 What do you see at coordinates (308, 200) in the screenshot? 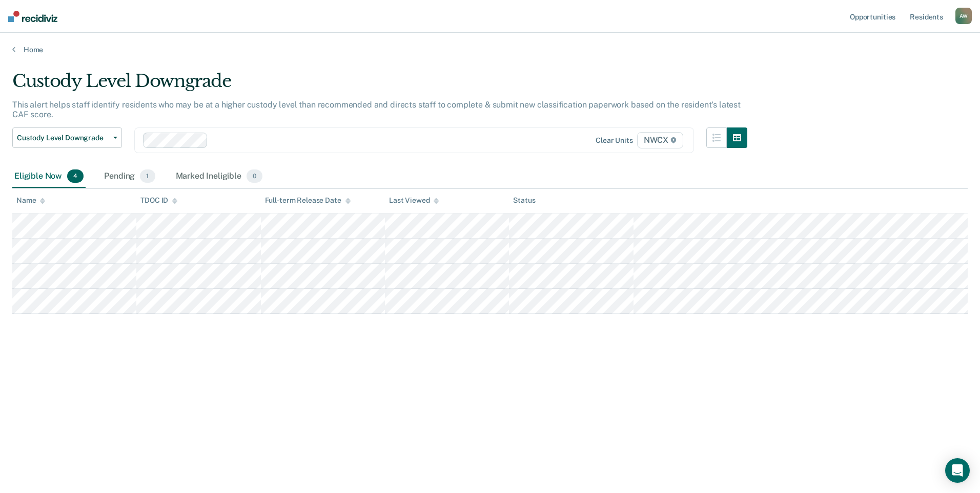
I see `div: Full-term Release Date` at bounding box center [308, 200].